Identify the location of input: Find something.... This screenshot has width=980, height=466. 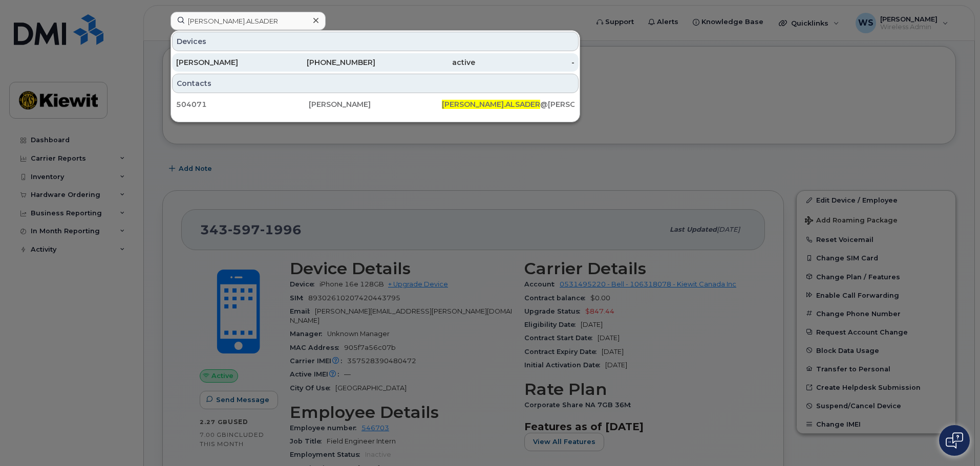
(248, 21).